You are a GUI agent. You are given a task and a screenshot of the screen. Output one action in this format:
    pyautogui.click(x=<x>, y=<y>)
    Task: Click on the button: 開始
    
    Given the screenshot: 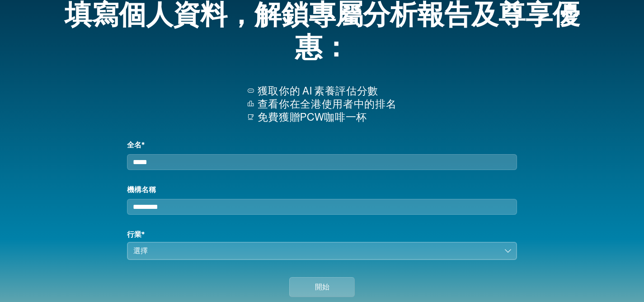 What is the action you would take?
    pyautogui.click(x=322, y=287)
    